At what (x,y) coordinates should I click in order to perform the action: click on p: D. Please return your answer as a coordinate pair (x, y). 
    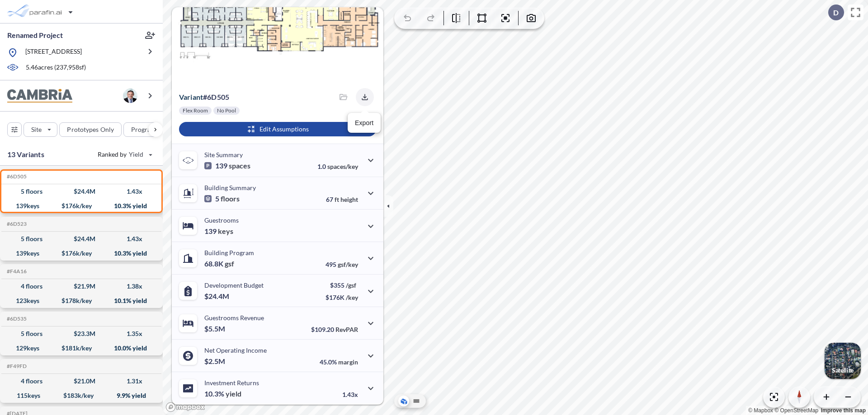
    Looking at the image, I should click on (835, 12).